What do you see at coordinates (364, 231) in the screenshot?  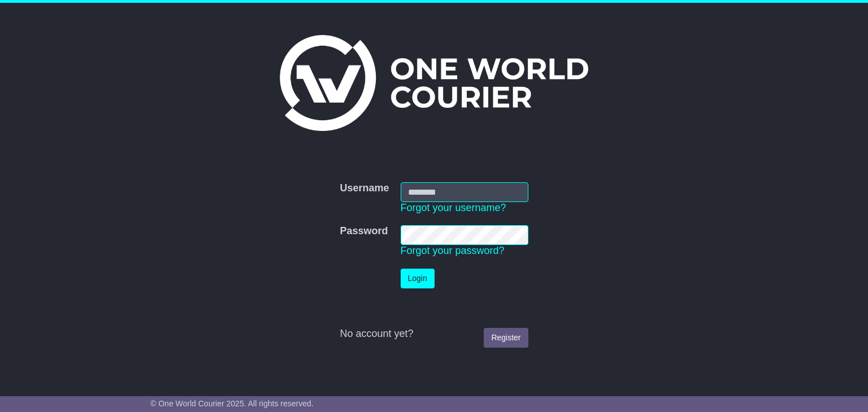 I see `label: Password` at bounding box center [364, 231].